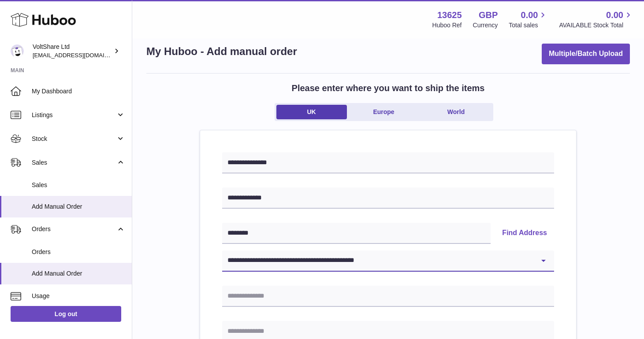 The image size is (644, 339). Describe the element at coordinates (78, 91) in the screenshot. I see `span: My Dashboard` at that location.